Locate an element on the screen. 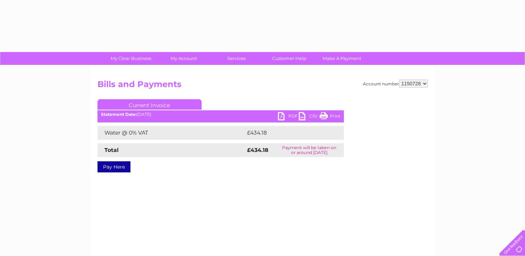 The image size is (525, 256). a: Customer Help is located at coordinates (289, 58).